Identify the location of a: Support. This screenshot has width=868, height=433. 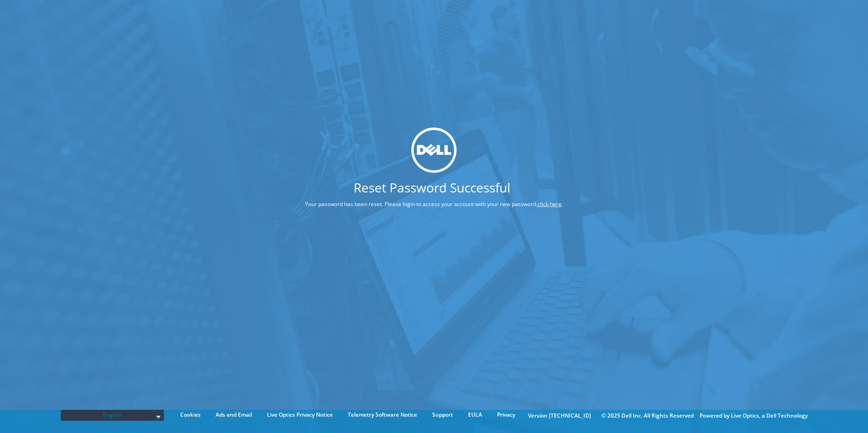
(442, 415).